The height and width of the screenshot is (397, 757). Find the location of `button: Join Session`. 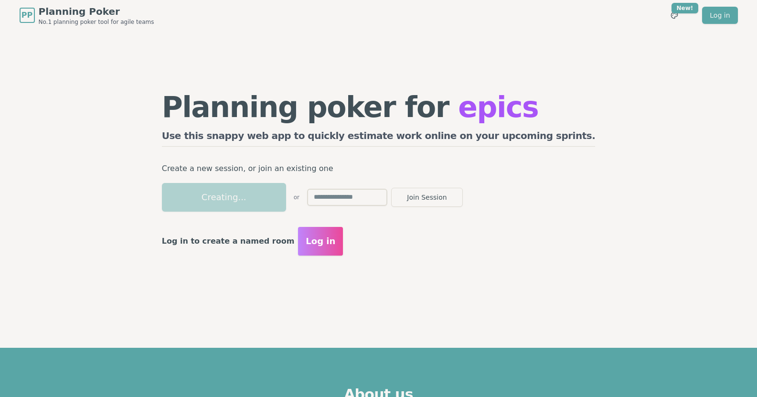

button: Join Session is located at coordinates (427, 197).